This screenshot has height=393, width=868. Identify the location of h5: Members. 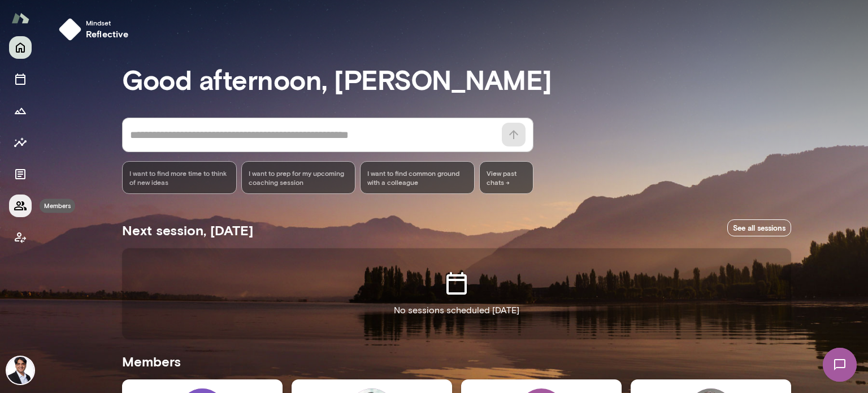
(456, 361).